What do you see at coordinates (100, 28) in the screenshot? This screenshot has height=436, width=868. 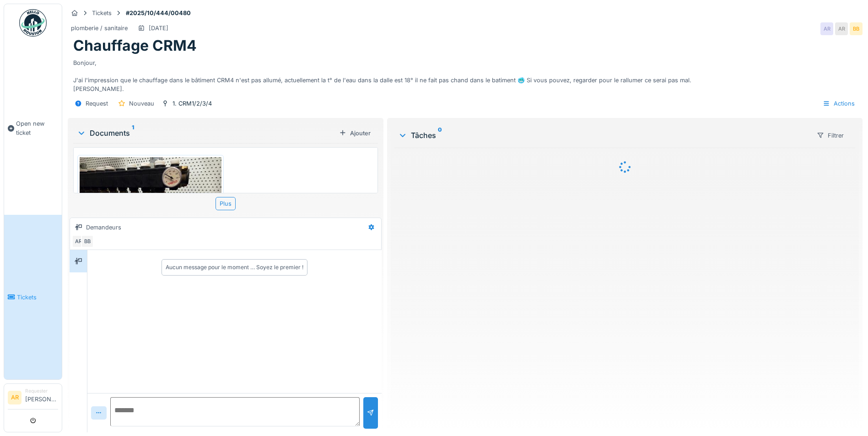 I see `div: plomberie / sanitaire` at bounding box center [100, 28].